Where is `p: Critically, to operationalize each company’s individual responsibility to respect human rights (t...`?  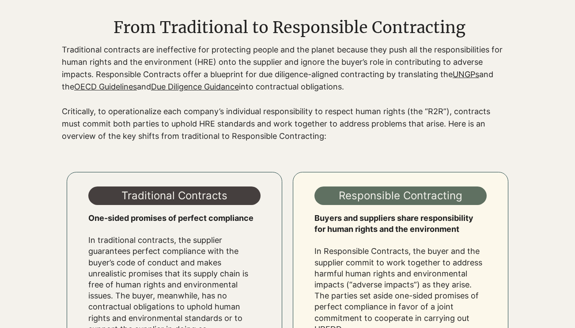
p: Critically, to operationalize each company’s individual responsibility to respect human rights (t... is located at coordinates (283, 124).